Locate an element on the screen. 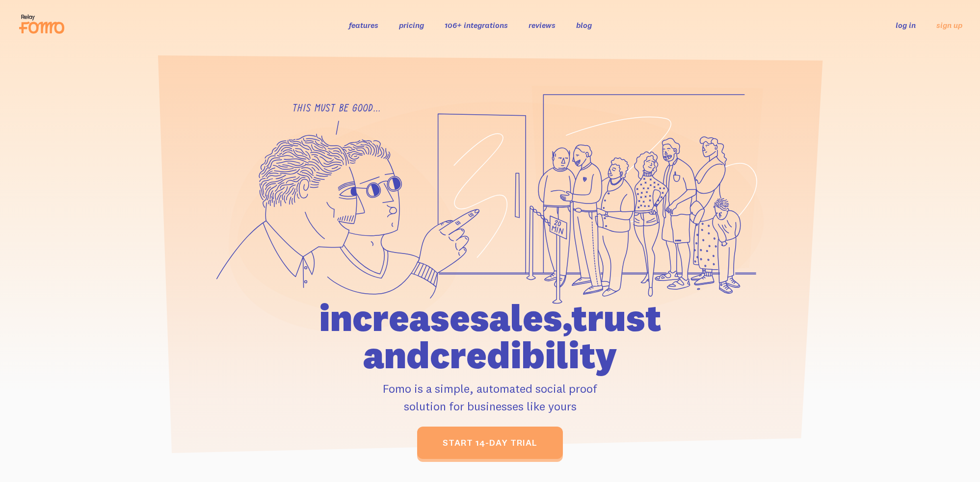  a: pricing is located at coordinates (411, 25).